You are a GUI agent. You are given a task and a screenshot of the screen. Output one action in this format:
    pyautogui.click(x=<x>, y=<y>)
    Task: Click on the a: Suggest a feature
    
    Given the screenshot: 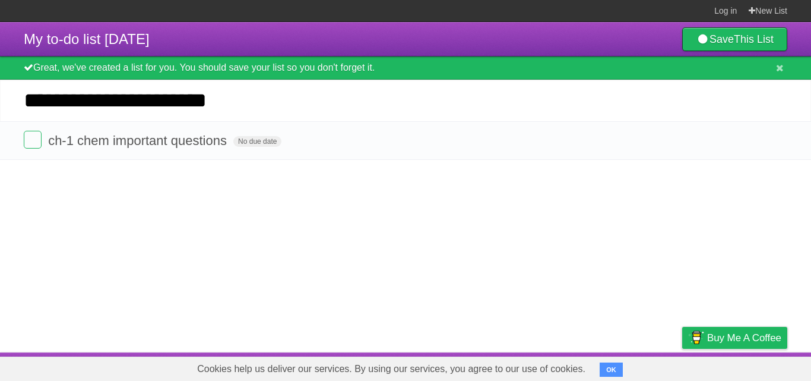 What is the action you would take?
    pyautogui.click(x=750, y=366)
    